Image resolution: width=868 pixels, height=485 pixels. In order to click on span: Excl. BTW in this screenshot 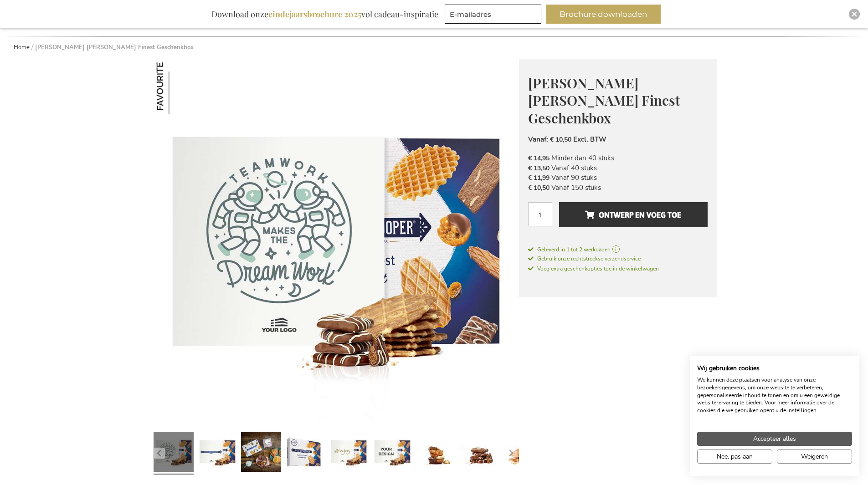, I will do `click(589, 139)`.